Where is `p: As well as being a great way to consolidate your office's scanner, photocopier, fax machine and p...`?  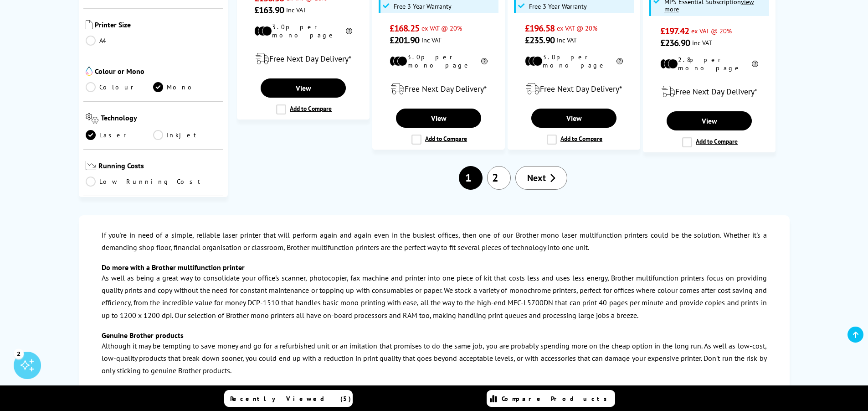 p: As well as being a great way to consolidate your office's scanner, photocopier, fax machine and p... is located at coordinates (434, 296).